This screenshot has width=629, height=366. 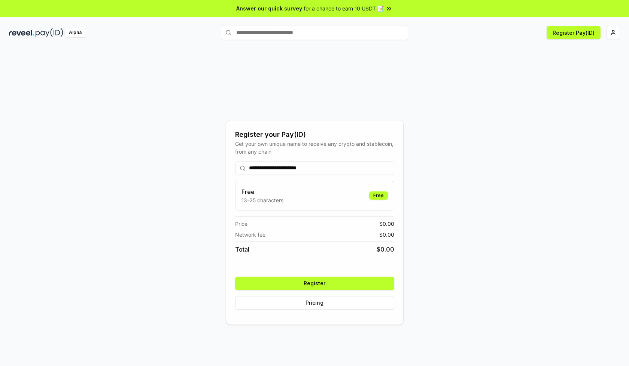 What do you see at coordinates (75, 33) in the screenshot?
I see `div: Alpha` at bounding box center [75, 33].